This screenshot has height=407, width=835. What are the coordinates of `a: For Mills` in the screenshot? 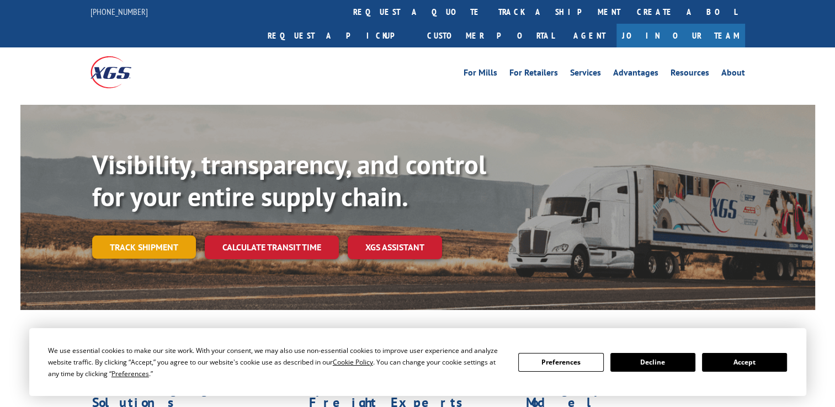 It's located at (480, 74).